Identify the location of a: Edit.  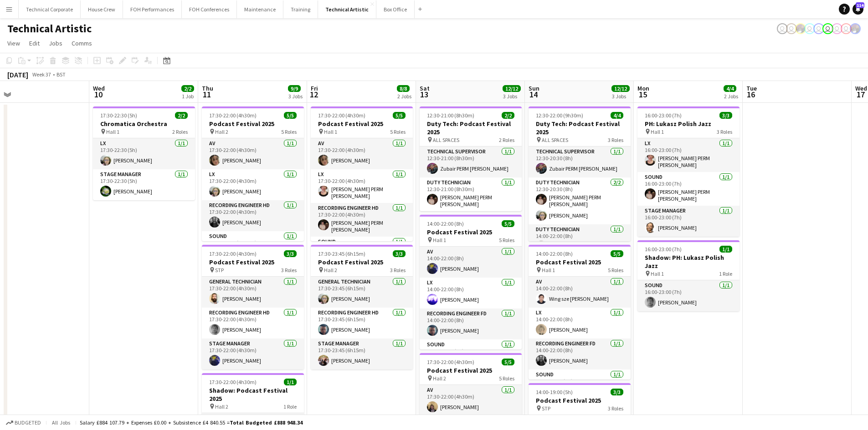
(34, 43).